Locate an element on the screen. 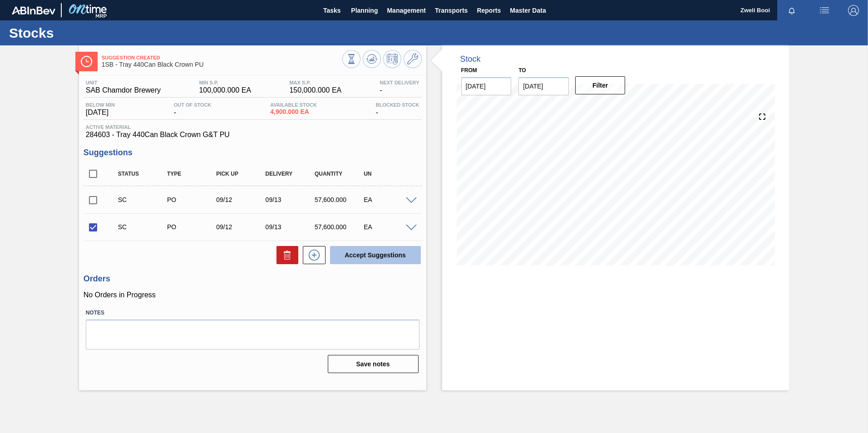 The height and width of the screenshot is (433, 868). h1: Stocks is located at coordinates (89, 33).